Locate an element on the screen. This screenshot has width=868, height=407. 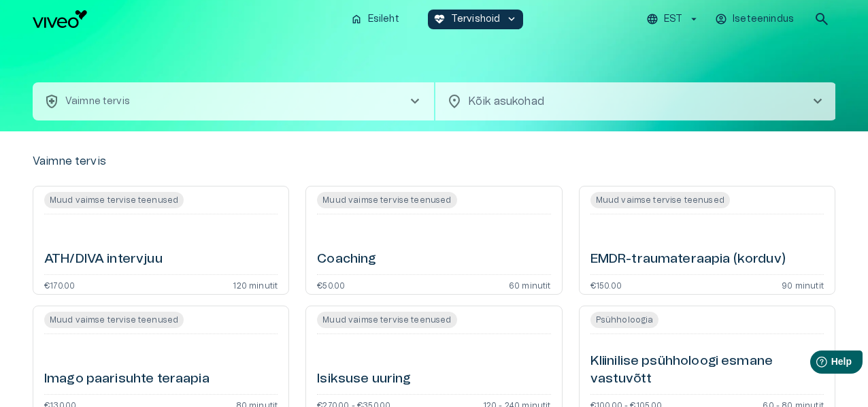
p: EST is located at coordinates (673, 19).